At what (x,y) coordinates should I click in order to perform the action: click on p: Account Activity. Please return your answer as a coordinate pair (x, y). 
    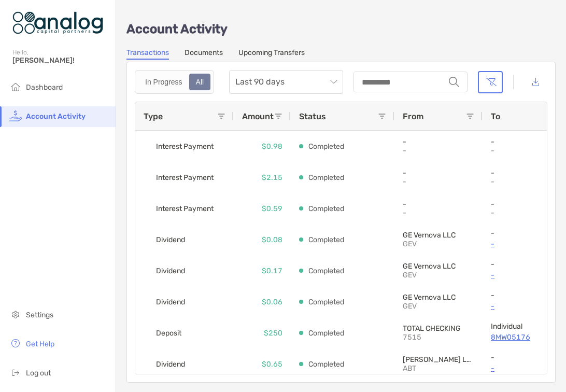
    Looking at the image, I should click on (341, 29).